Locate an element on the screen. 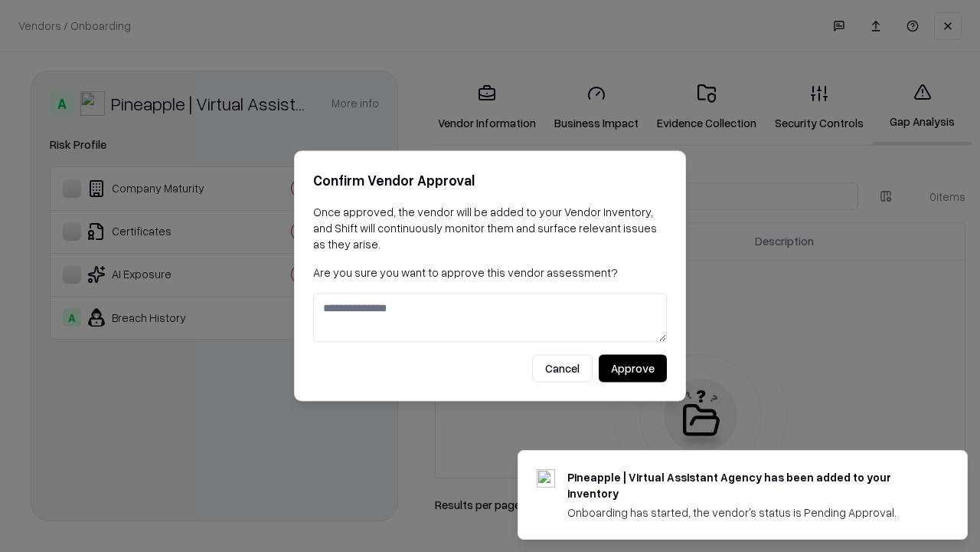 This screenshot has width=980, height=552. button: Cancel is located at coordinates (563, 369).